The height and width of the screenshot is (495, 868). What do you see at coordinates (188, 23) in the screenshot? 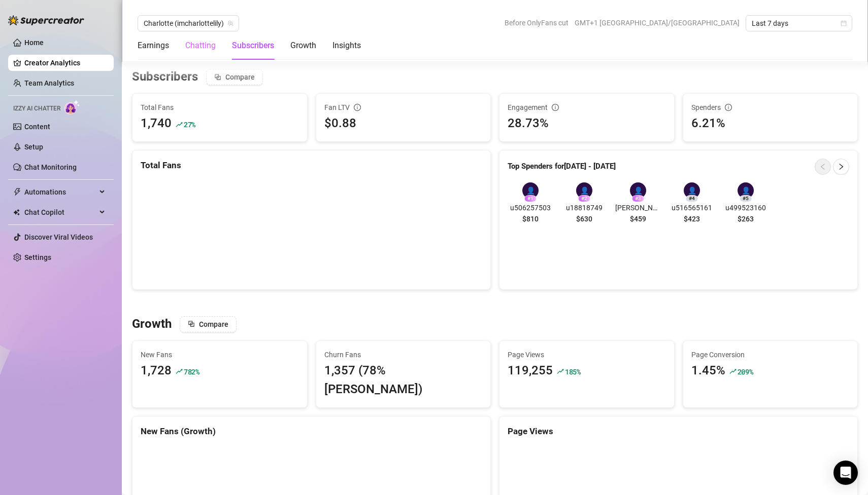
I see `span: Charlotte (imcharlottelily)` at bounding box center [188, 23].